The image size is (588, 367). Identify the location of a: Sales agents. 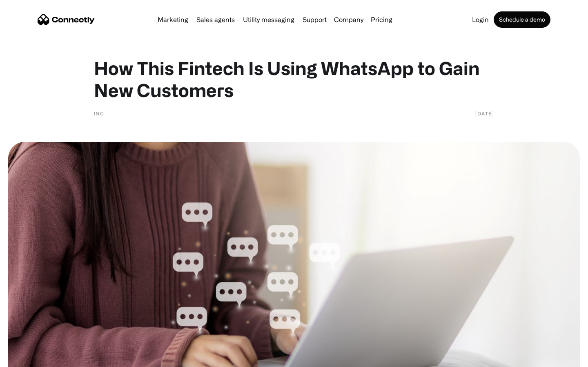
(216, 20).